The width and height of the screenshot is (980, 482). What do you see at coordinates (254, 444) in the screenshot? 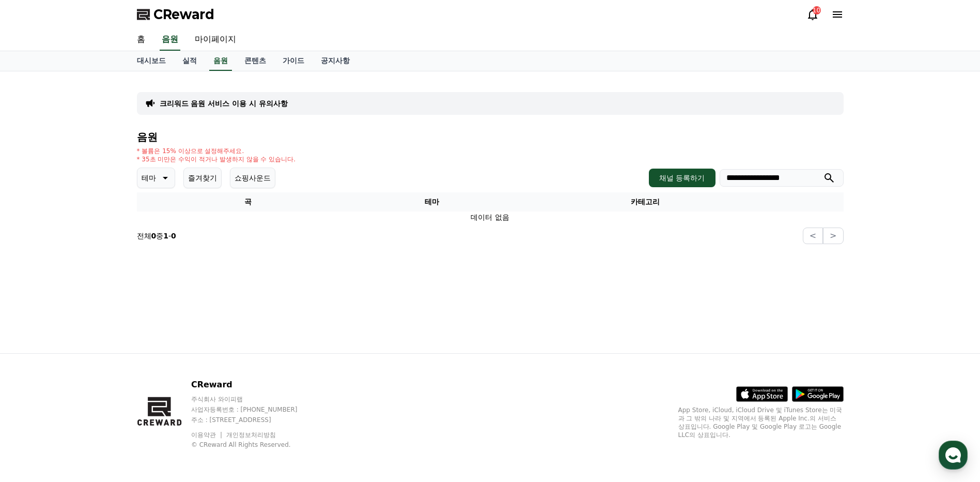
I see `p: © CReward All Rights Reserved.` at bounding box center [254, 444].